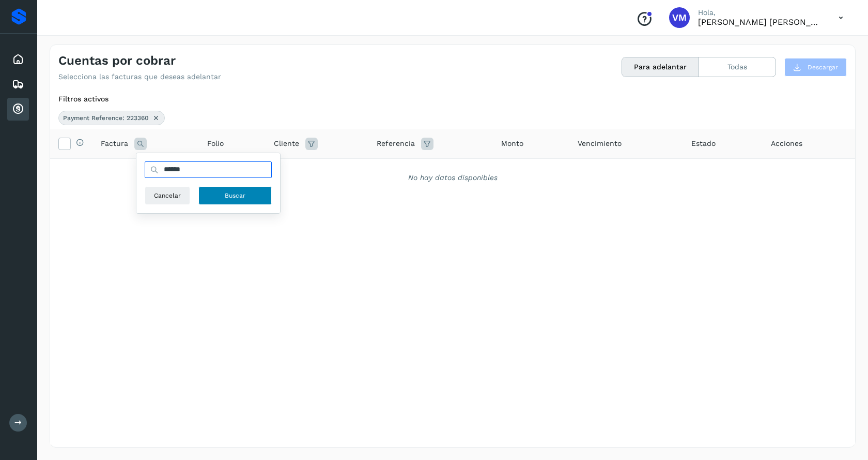 The width and height of the screenshot is (868, 460). I want to click on span: Cliente, so click(286, 143).